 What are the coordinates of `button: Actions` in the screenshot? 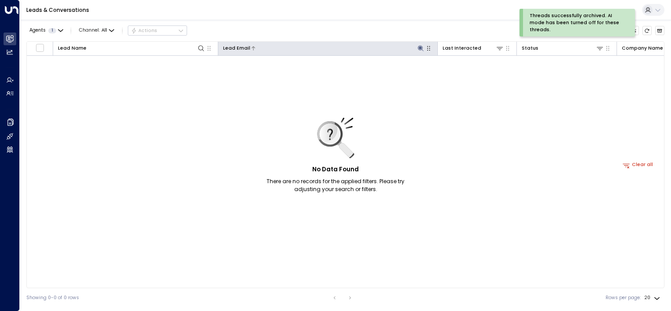 It's located at (157, 31).